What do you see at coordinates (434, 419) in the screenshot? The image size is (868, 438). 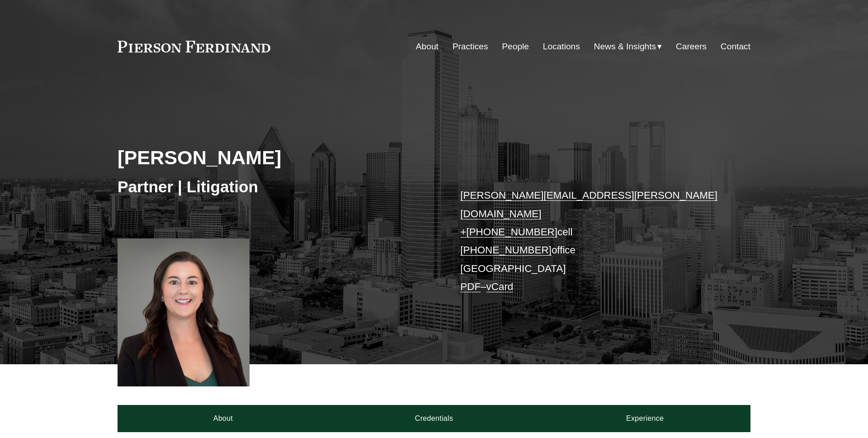 I see `a: Credentials` at bounding box center [434, 419].